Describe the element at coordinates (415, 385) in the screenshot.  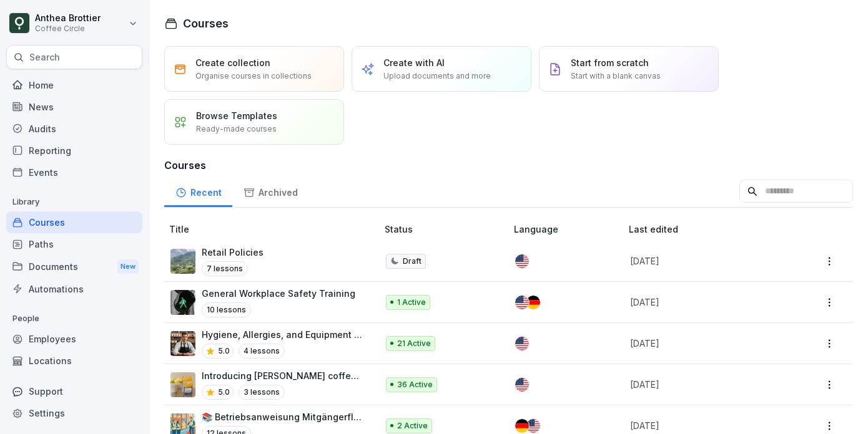
I see `p: 36 Active` at that location.